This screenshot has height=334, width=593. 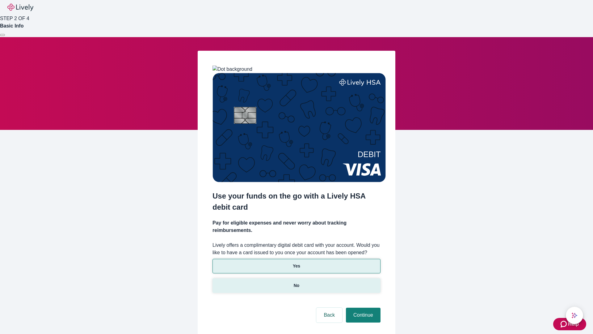 I want to click on label: Lively offers a complimentary digital debit card with your account. Would you like to have a card..., so click(x=296, y=249).